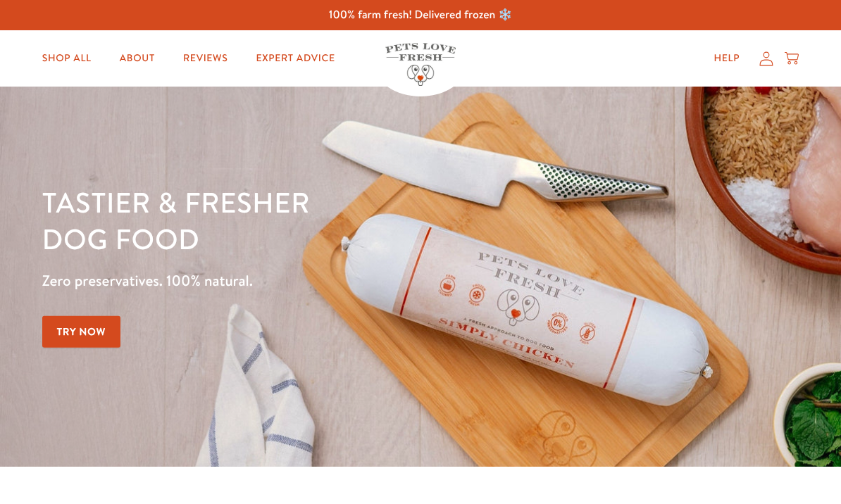 This screenshot has width=841, height=504. What do you see at coordinates (82, 332) in the screenshot?
I see `a: Try Now` at bounding box center [82, 332].